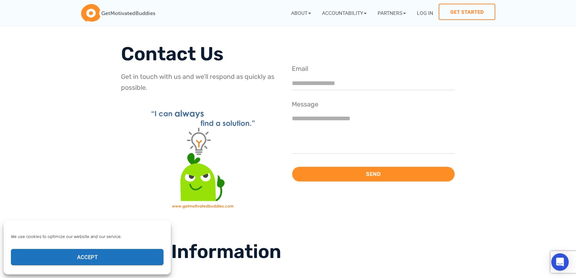 This screenshot has width=576, height=278. I want to click on button: Send, so click(373, 174).